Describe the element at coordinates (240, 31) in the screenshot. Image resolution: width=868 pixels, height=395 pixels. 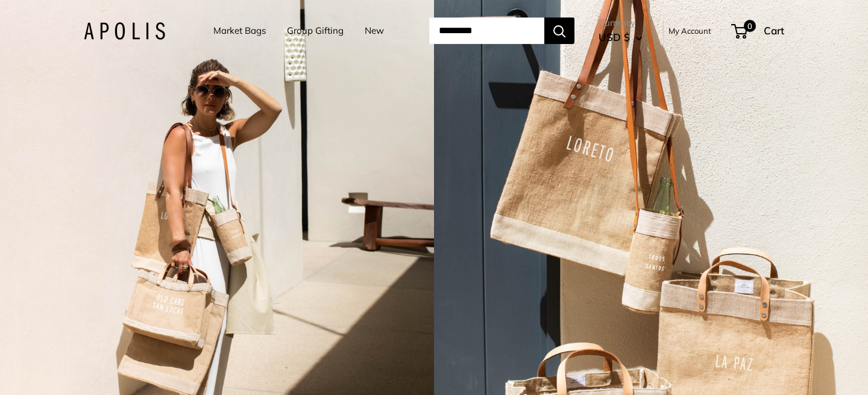
I see `a: Market Bags` at that location.